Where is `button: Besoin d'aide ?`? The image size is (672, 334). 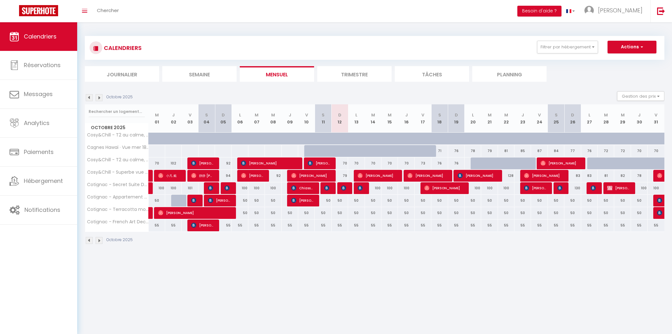 button: Besoin d'aide ? is located at coordinates (539, 11).